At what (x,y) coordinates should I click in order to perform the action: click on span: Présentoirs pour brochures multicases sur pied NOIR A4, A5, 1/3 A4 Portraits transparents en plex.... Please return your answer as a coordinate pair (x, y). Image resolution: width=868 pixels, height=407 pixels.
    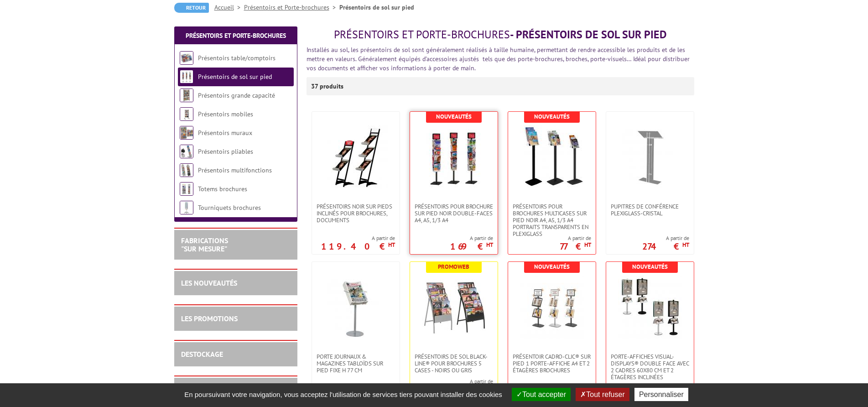
    Looking at the image, I should click on (552, 220).